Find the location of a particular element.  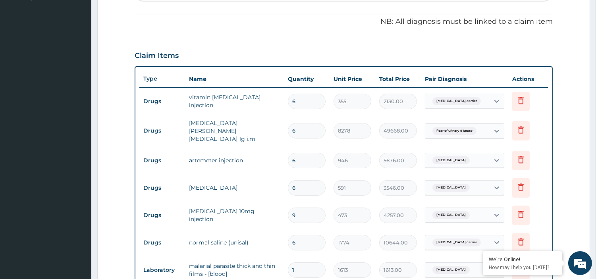

th: Name is located at coordinates (234, 79).